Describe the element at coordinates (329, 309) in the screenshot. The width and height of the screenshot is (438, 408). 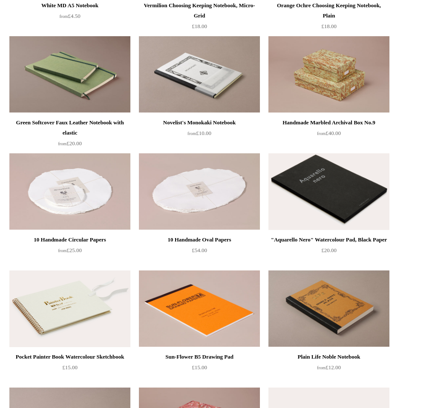
I see `img: Plain Life Noble Notebook` at that location.